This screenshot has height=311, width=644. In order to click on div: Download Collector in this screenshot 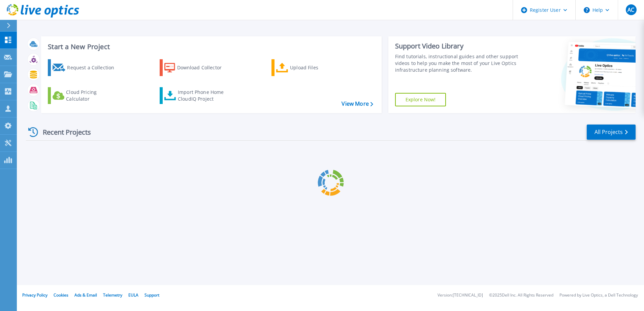, I will do `click(204, 68)`.